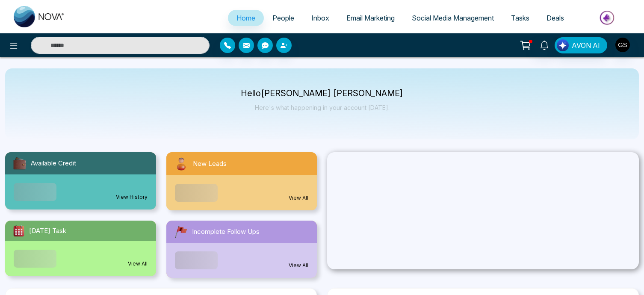 The image size is (644, 295). I want to click on a: Social Media Management, so click(453, 18).